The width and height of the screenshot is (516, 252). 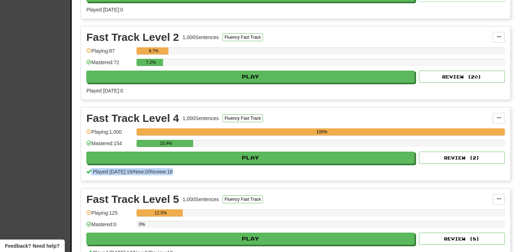 I want to click on div: 8.7%, so click(x=153, y=51).